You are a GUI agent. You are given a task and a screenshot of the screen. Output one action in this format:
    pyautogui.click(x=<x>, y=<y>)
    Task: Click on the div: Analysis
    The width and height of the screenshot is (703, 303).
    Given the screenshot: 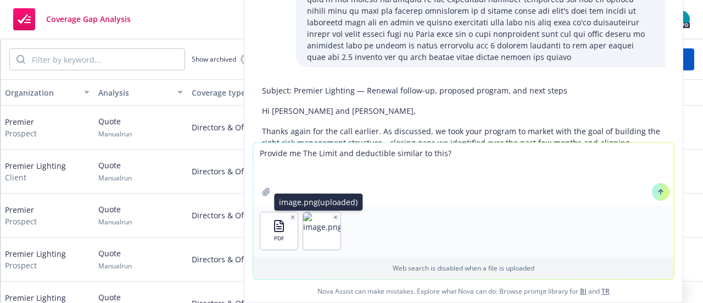 What is the action you would take?
    pyautogui.click(x=135, y=92)
    